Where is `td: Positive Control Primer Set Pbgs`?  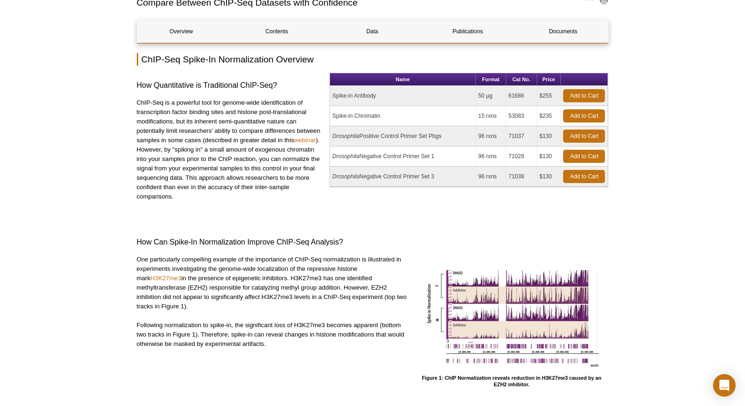 td: Positive Control Primer Set Pbgs is located at coordinates (403, 136).